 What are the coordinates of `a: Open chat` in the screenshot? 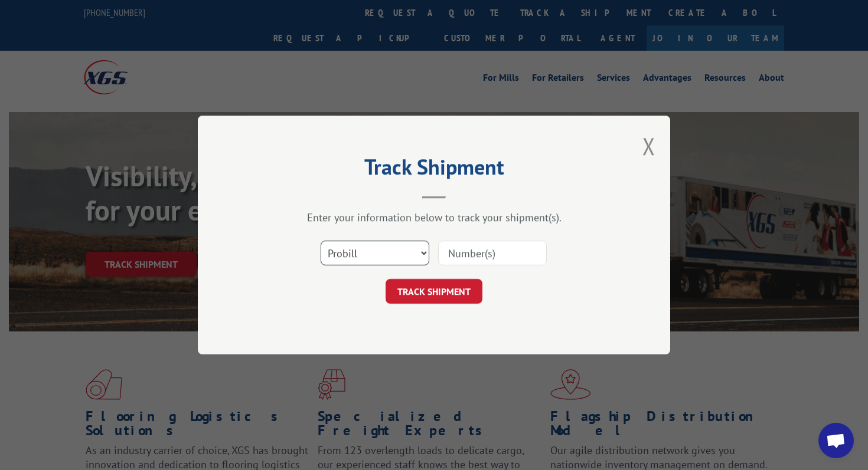 It's located at (836, 441).